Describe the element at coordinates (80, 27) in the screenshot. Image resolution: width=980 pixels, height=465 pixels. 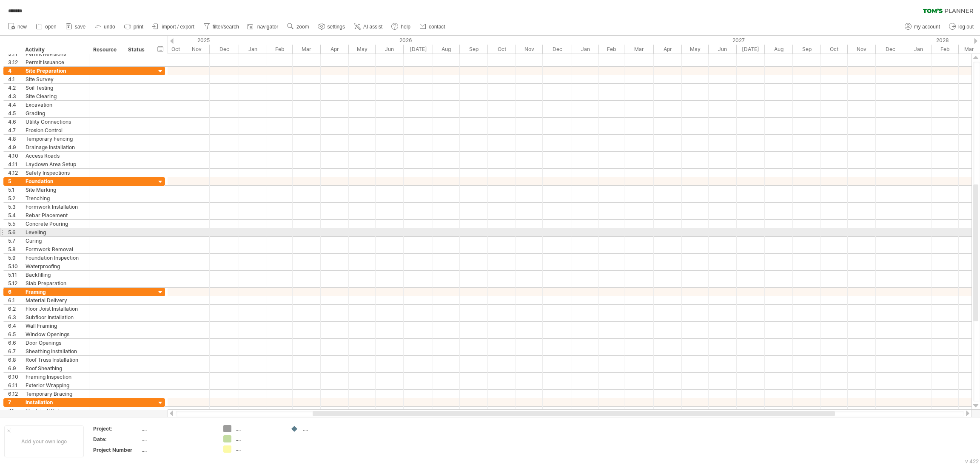
I see `span: save` at that location.